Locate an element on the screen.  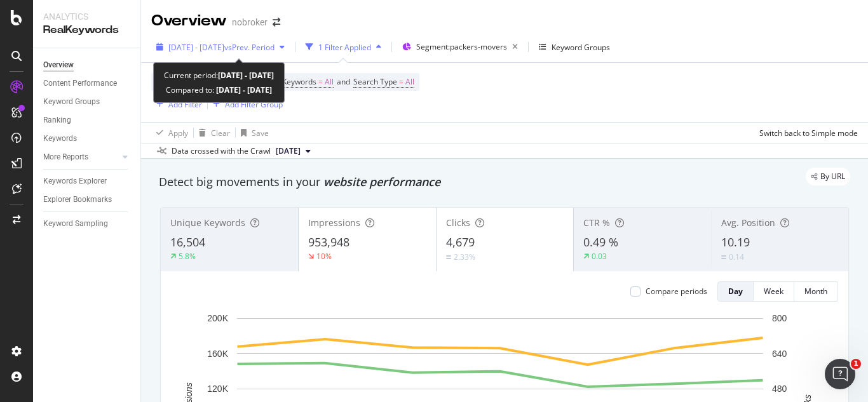
div: Add Filter is located at coordinates (185, 104).